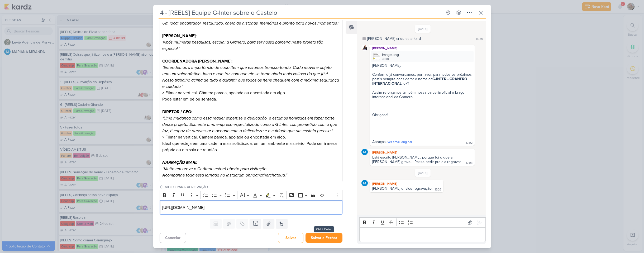 Image resolution: width=644 pixels, height=253 pixels. What do you see at coordinates (173, 237) in the screenshot?
I see `button: Cancelar` at bounding box center [173, 237].